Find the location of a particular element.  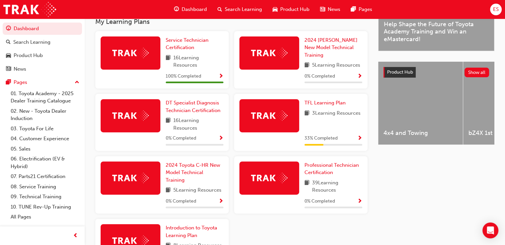

a: Professional Technician Certification is located at coordinates (333, 169).